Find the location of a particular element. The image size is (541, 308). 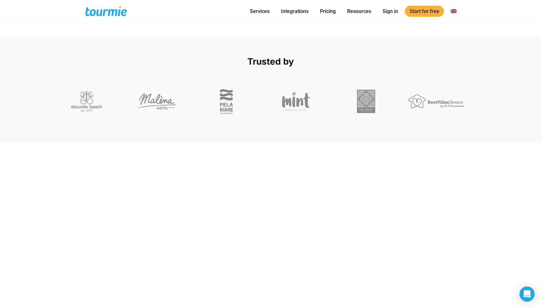

a: Start for free is located at coordinates (424, 11).